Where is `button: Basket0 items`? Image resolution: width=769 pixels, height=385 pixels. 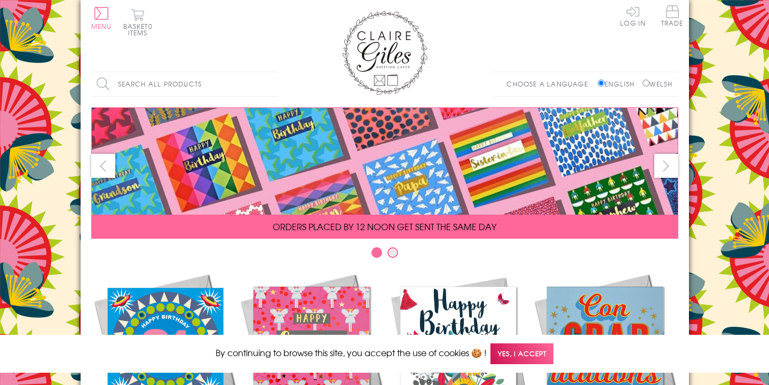
button: Basket0 items is located at coordinates (138, 22).